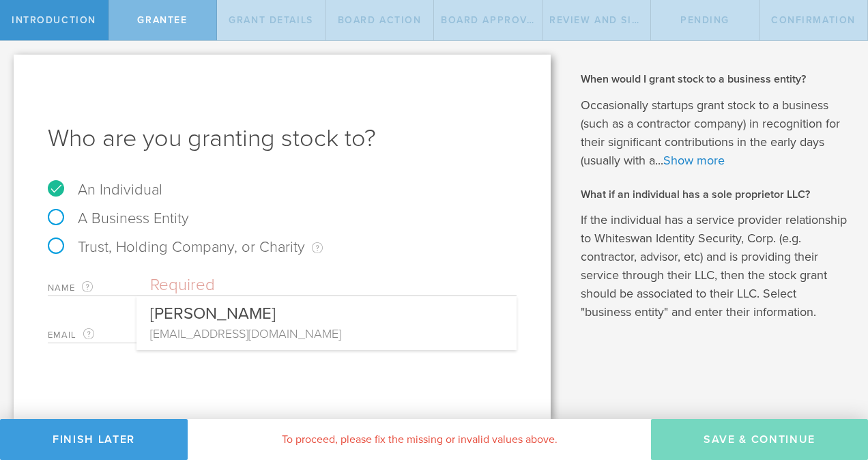  I want to click on p: Occasionally startups grant stock to a business (such as a contractor company) in recognition for..., so click(714, 133).